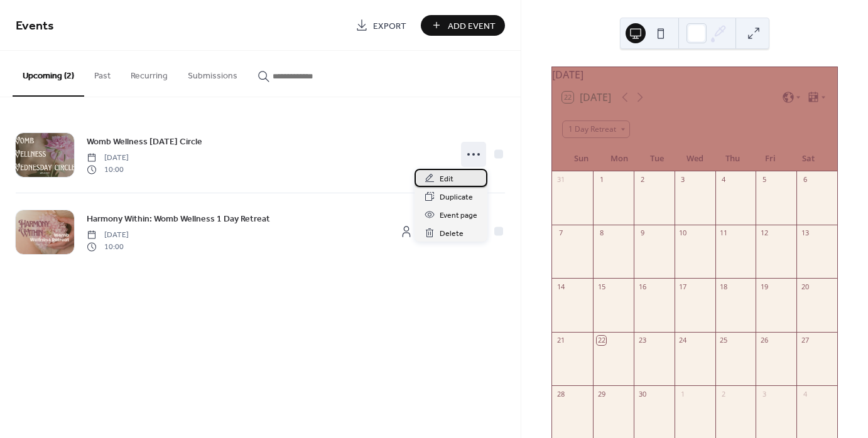  What do you see at coordinates (619, 159) in the screenshot?
I see `div: Mon` at bounding box center [619, 159].